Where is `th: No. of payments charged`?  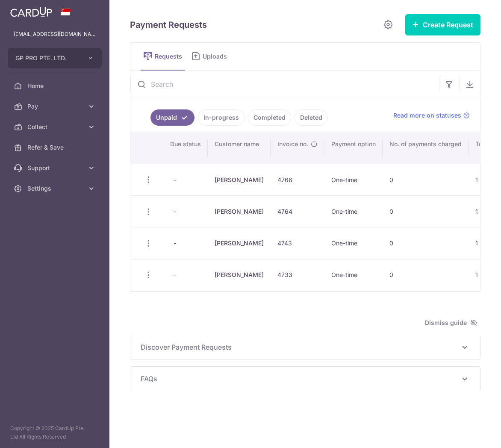
th: No. of payments charged is located at coordinates (425, 148).